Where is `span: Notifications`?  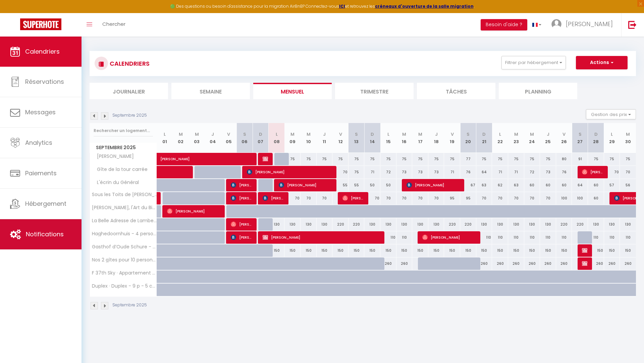 span: Notifications is located at coordinates (44, 234).